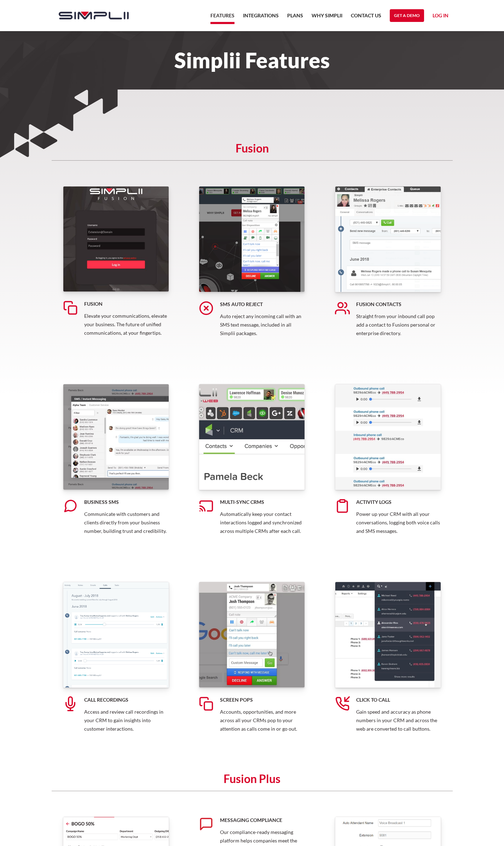  Describe the element at coordinates (252, 61) in the screenshot. I see `h1: Simplii Features` at that location.